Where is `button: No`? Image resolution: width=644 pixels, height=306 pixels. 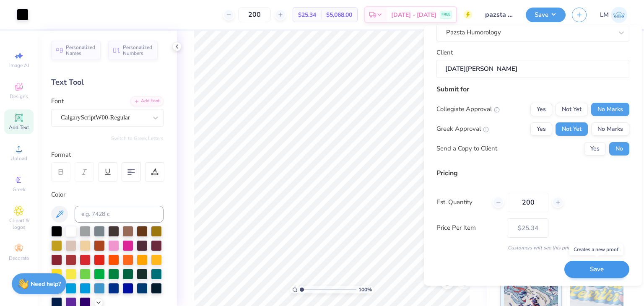
button: No is located at coordinates (619, 148).